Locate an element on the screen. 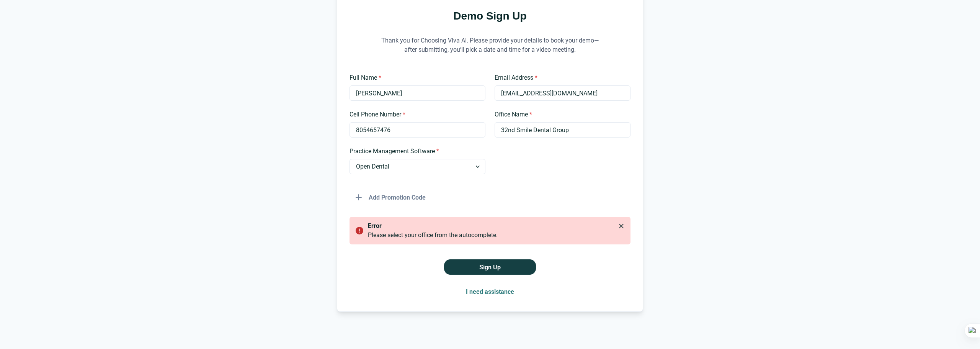 The height and width of the screenshot is (349, 980). label: Full Name is located at coordinates (415, 78).